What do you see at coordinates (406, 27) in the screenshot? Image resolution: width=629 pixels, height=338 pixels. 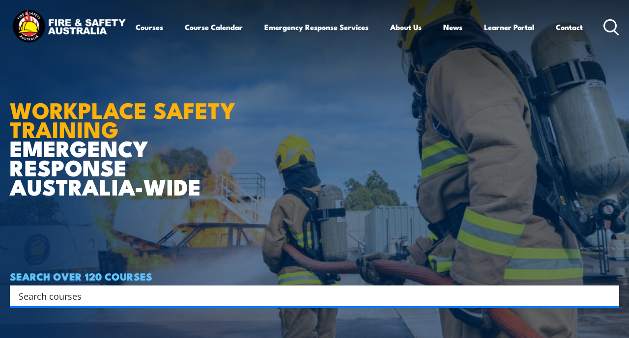 I see `a: About Us` at bounding box center [406, 27].